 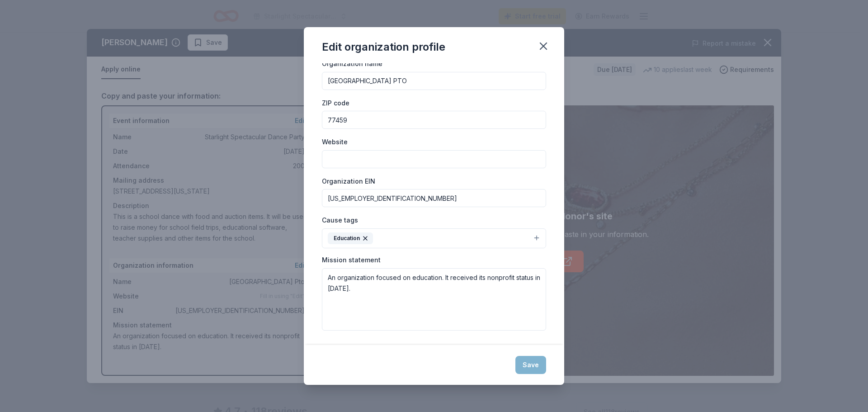 What do you see at coordinates (340, 220) in the screenshot?
I see `label: Cause tags` at bounding box center [340, 220].